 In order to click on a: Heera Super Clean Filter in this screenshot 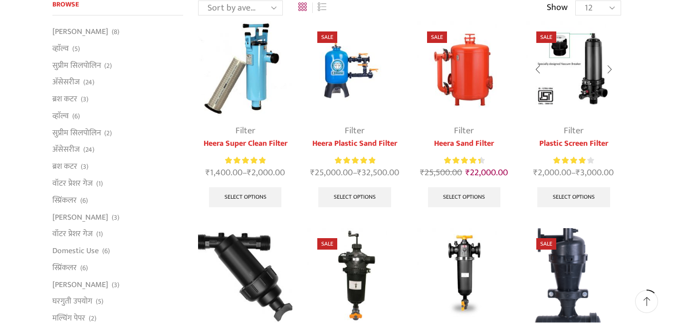, I will do `click(245, 144)`.